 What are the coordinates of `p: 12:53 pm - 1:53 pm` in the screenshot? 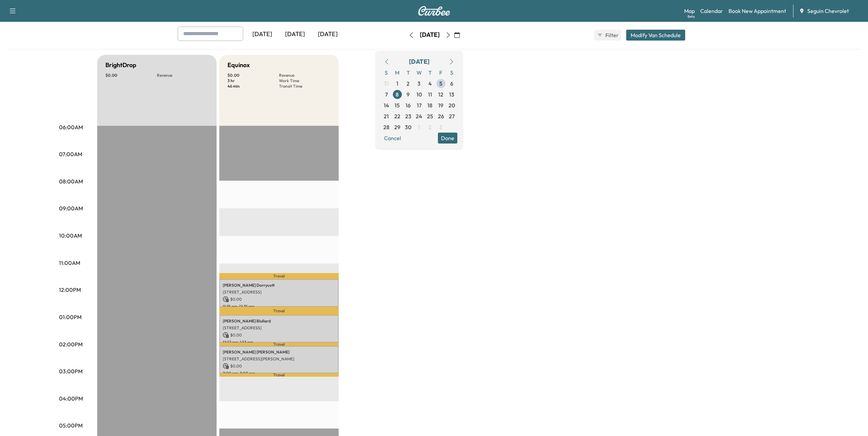 It's located at (279, 342).